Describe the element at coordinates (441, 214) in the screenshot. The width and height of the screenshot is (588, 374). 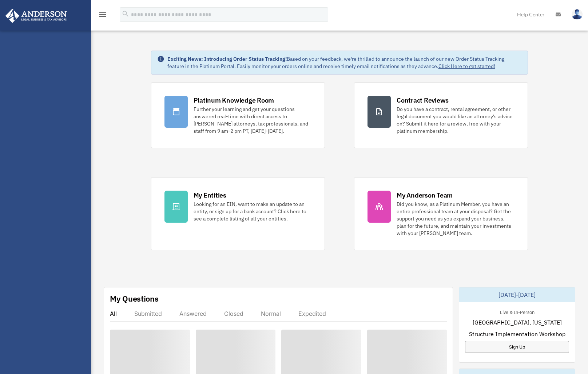
I see `a: My Anderson Team Did you know, as a Platinum Member, you have an entire professional team at your...` at that location.